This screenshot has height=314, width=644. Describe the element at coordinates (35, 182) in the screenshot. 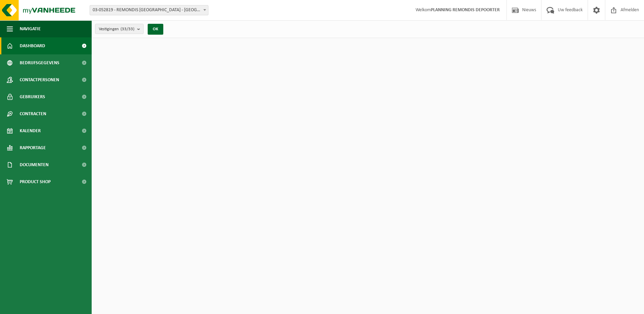

I see `span: Product Shop` at that location.